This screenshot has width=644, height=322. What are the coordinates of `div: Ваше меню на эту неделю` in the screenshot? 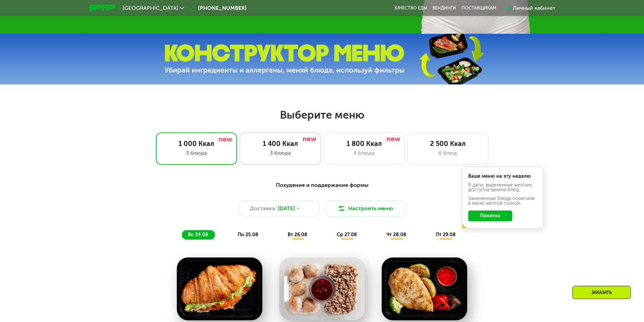 It's located at (503, 176).